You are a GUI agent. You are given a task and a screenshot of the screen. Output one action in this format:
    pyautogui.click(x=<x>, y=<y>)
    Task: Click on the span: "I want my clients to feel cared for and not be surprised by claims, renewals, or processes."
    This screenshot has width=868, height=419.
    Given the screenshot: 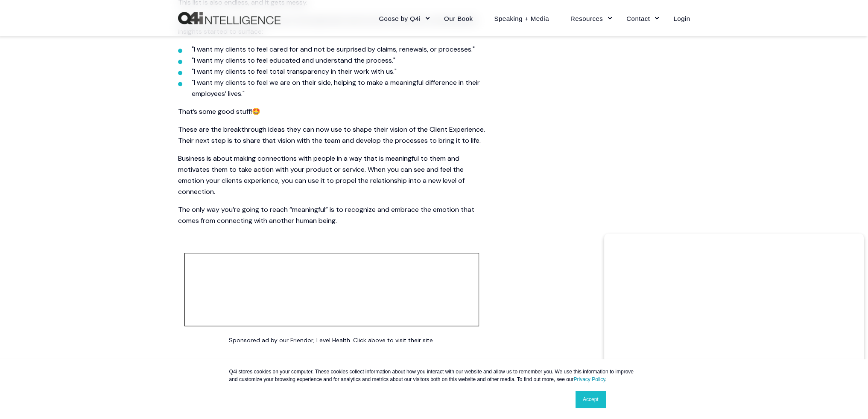 What is the action you would take?
    pyautogui.click(x=333, y=49)
    